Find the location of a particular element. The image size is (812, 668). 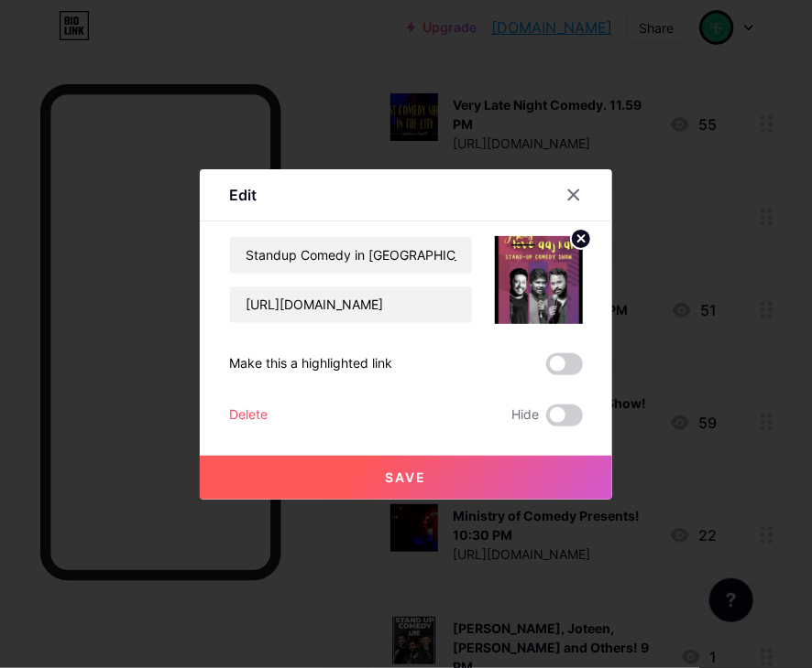

button: Save is located at coordinates (406, 477).